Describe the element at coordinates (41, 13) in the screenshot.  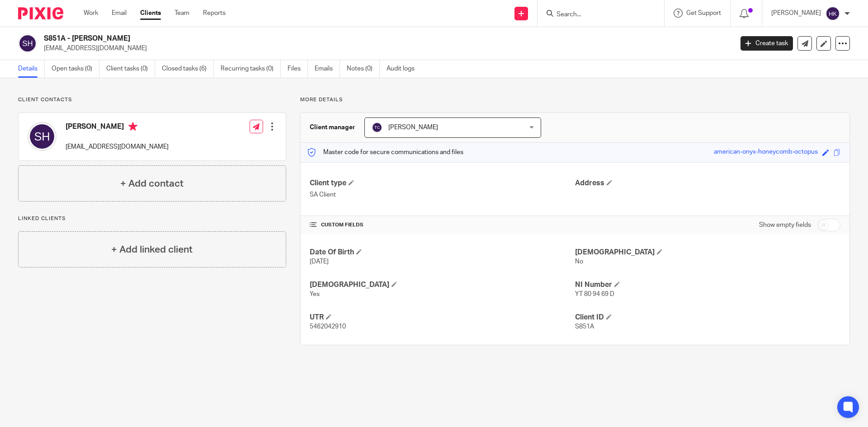
I see `img: Pixie` at that location.